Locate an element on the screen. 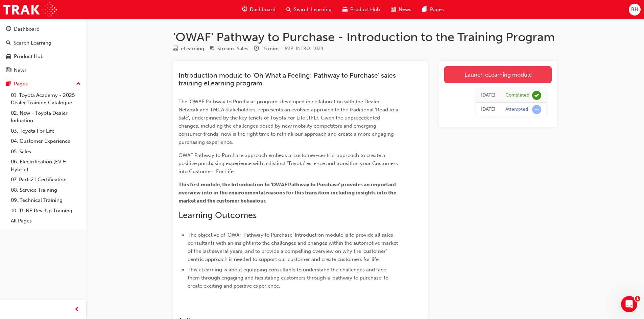 This screenshot has height=319, width=644. span: The 'OWAF Pathway to Purchase' program, developed in collaboration with the Dealer Network and TM... is located at coordinates (289, 122).